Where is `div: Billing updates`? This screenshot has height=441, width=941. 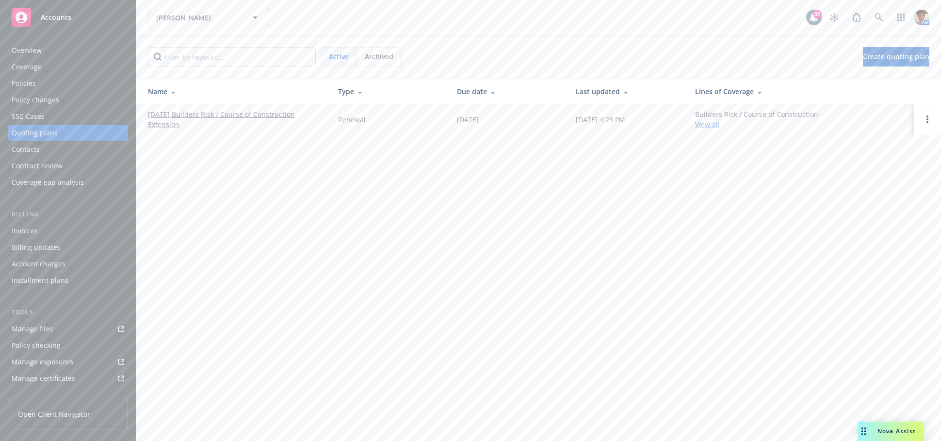
div: Billing updates is located at coordinates (36, 247).